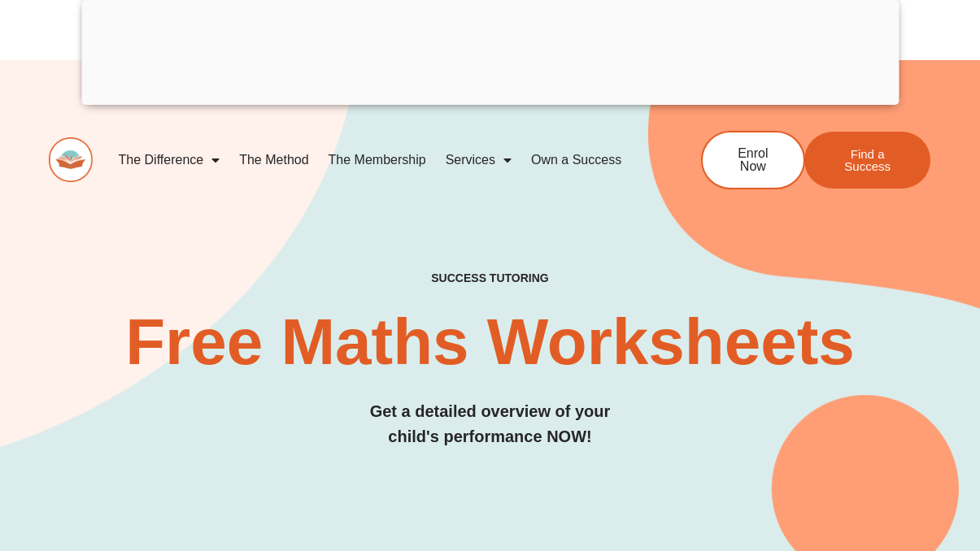  Describe the element at coordinates (490, 342) in the screenshot. I see `h2: Free Maths Worksheets​` at that location.